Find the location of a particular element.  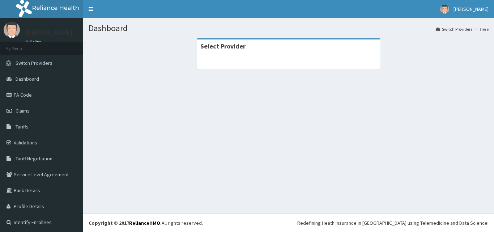

span: Tariffs is located at coordinates (22, 127).